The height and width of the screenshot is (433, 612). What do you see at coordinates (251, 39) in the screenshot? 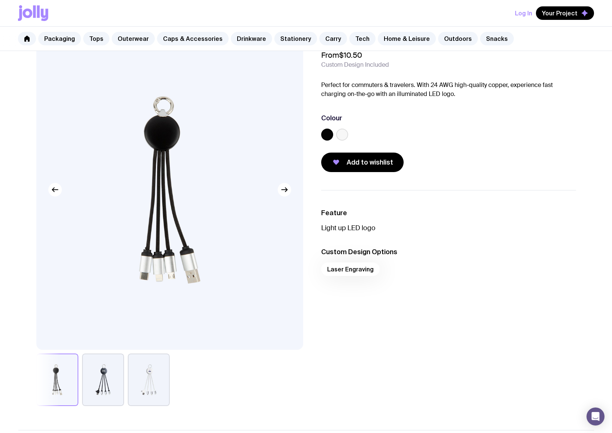
I see `a: Drinkware` at bounding box center [251, 39].